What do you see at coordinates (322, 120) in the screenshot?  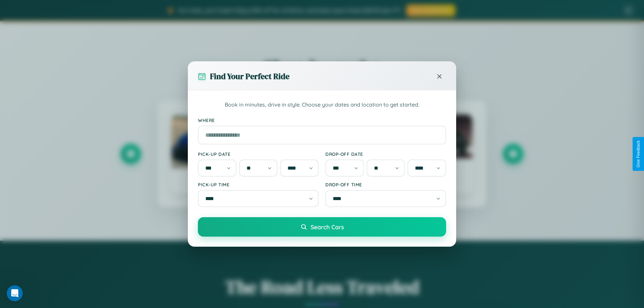 I see `label: Where` at bounding box center [322, 120].